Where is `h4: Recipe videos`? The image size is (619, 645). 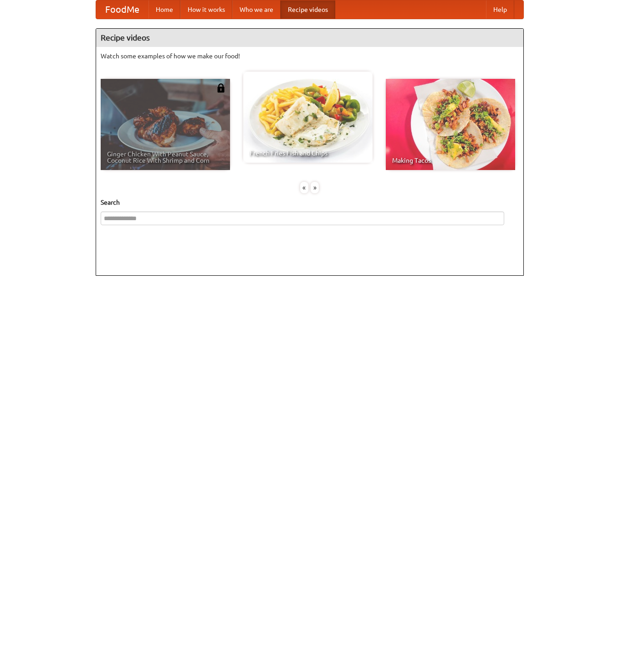
h4: Recipe videos is located at coordinates (310, 38).